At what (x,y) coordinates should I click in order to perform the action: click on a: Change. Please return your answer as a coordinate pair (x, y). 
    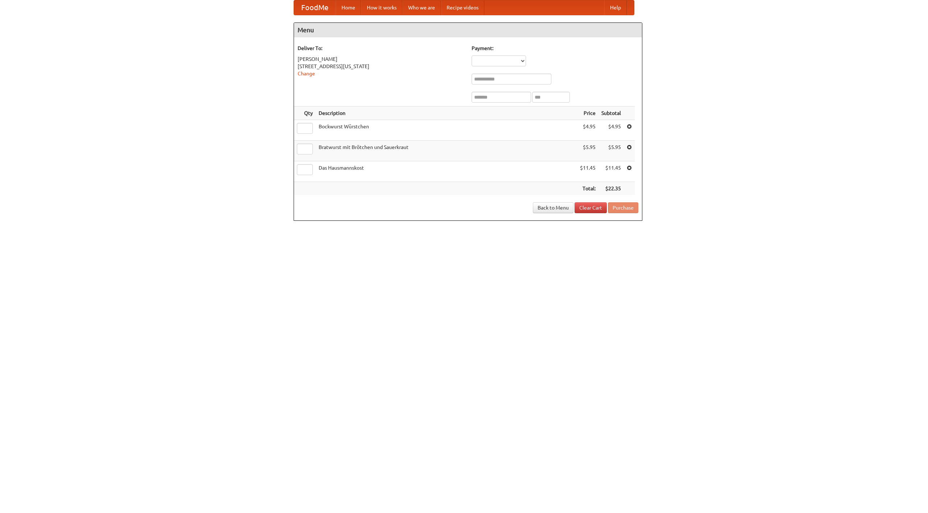
    Looking at the image, I should click on (306, 74).